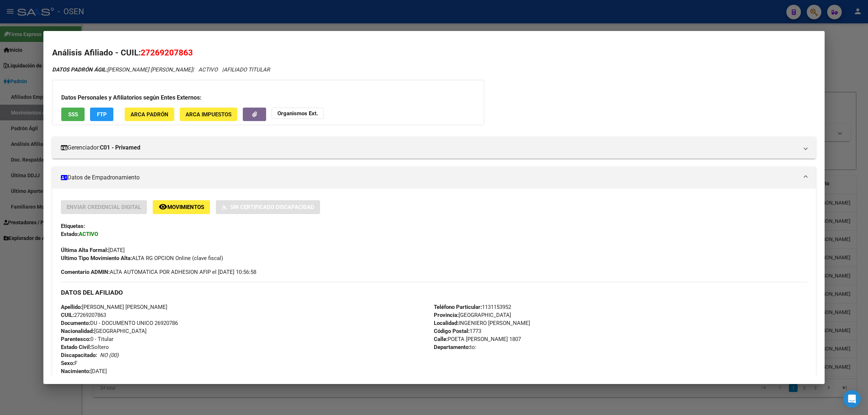 The image size is (868, 415). What do you see at coordinates (142, 258) in the screenshot?
I see `span: ALTA RG OPCION Online (clave fiscal)` at bounding box center [142, 258].